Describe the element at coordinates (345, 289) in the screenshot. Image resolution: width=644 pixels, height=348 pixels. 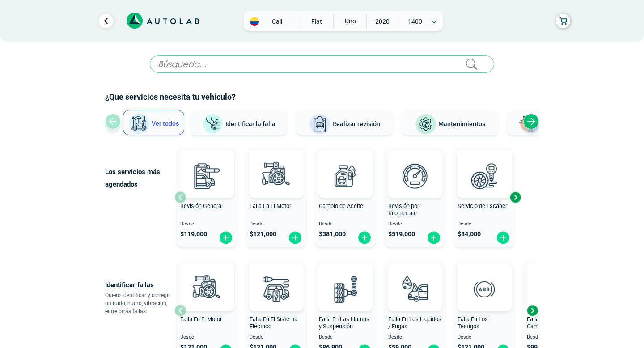
I see `img: diagnostic_suspension-v3.svg` at that location.